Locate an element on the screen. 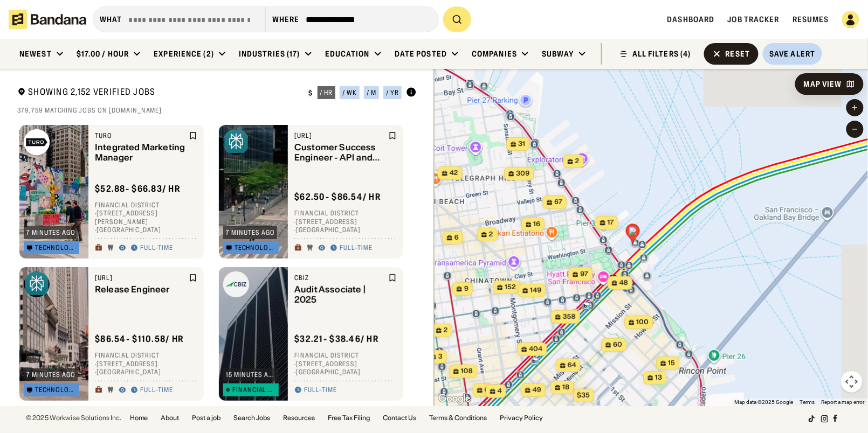 This screenshot has height=433, width=868. img: Bandana logotype is located at coordinates (48, 19).